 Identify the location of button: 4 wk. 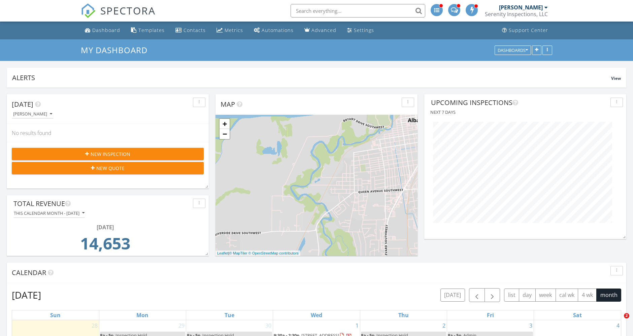
(587, 295).